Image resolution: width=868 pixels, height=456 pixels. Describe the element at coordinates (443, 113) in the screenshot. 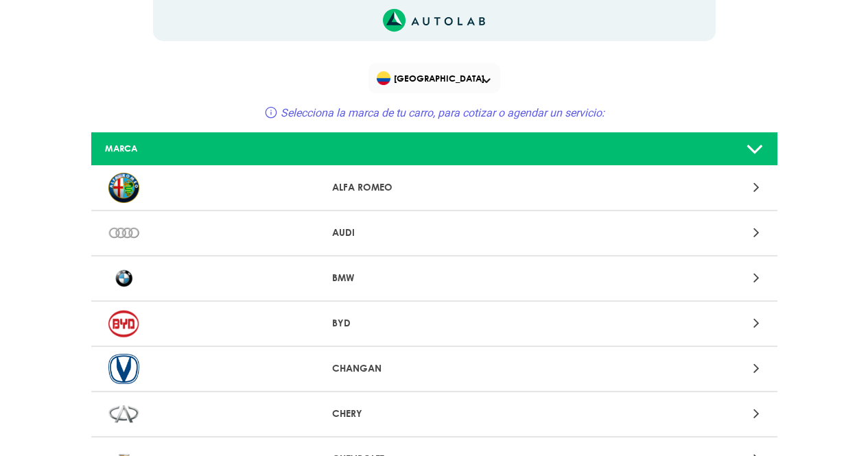

I see `span: Selecciona la marca de tu carro, para cotizar o agendar un servicio:` at that location.